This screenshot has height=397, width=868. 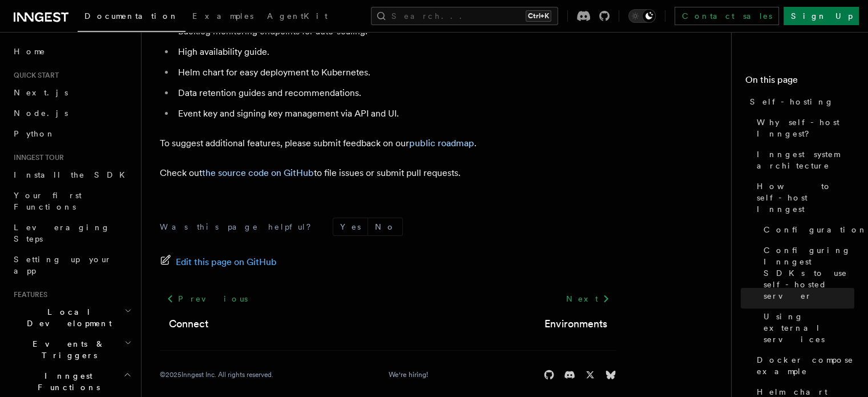 I want to click on a: Edit this page on GitHub, so click(x=218, y=262).